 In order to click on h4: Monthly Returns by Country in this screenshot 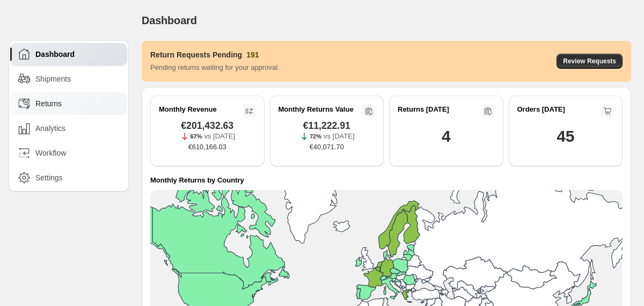, I will do `click(197, 180)`.